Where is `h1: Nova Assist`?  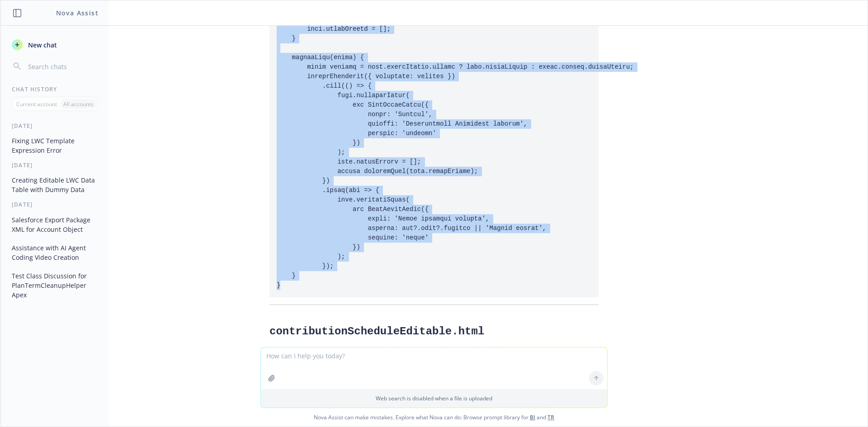
h1: Nova Assist is located at coordinates (77, 12).